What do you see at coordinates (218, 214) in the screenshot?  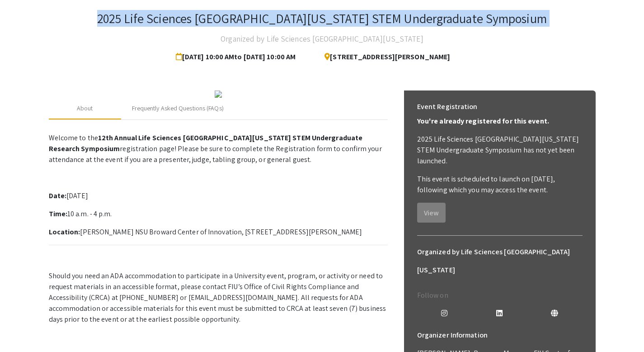 I see `p: 10 a.m. - 4 p.m.` at bounding box center [218, 214].